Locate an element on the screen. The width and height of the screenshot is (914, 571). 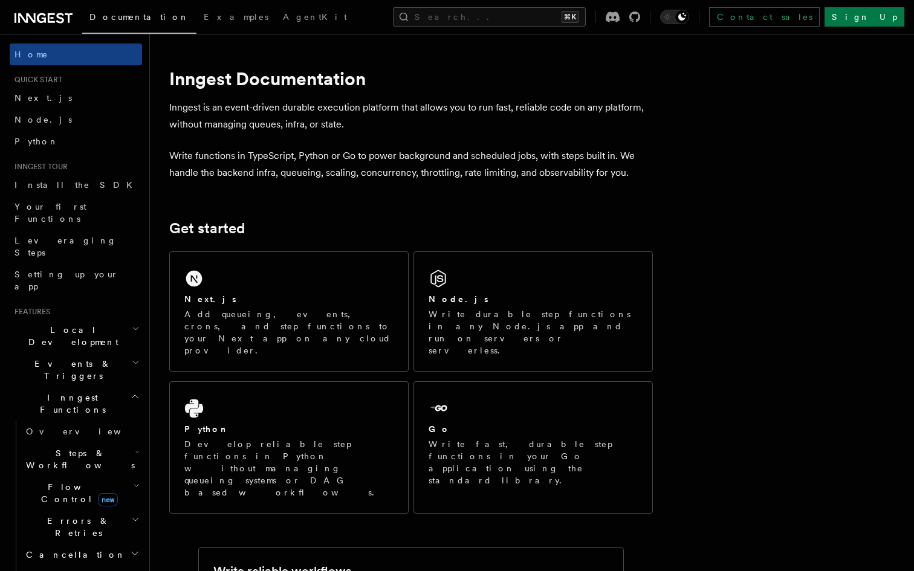
a: Node.js is located at coordinates (76, 120).